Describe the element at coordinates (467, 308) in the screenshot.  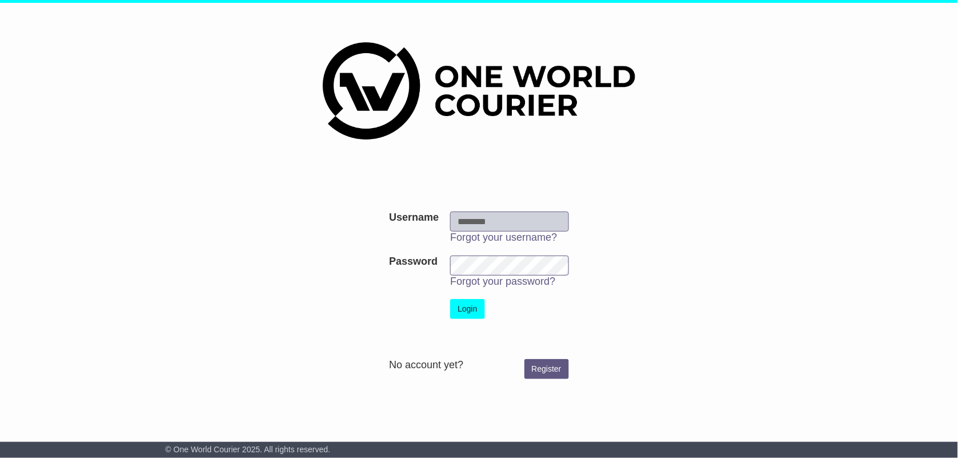
I see `button: Login` at that location.